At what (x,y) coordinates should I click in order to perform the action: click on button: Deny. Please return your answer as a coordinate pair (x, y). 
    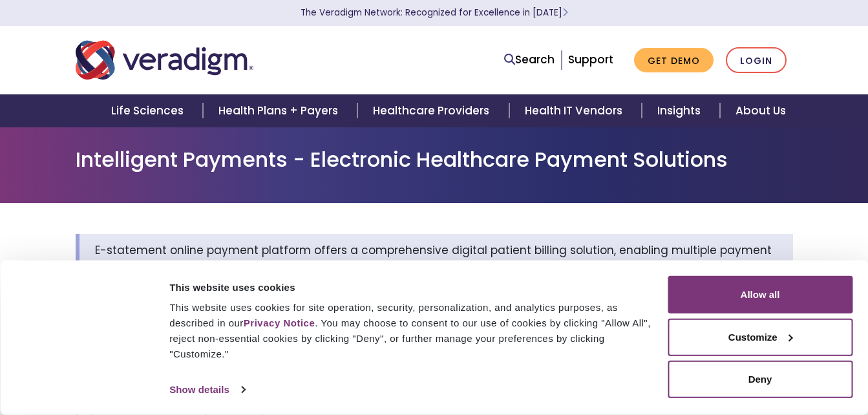
    Looking at the image, I should click on (760, 379).